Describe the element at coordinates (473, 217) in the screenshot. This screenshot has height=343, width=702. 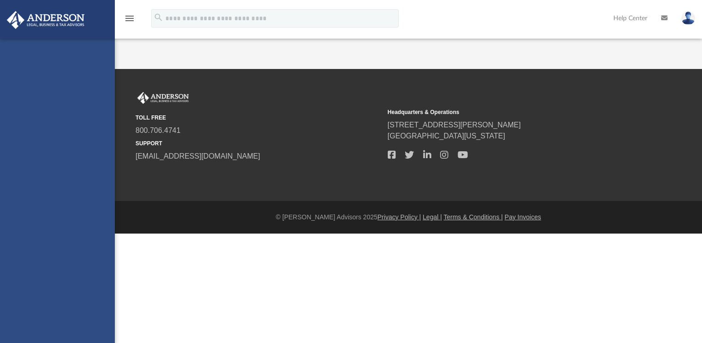
I see `a: Terms & Conditions |` at that location.